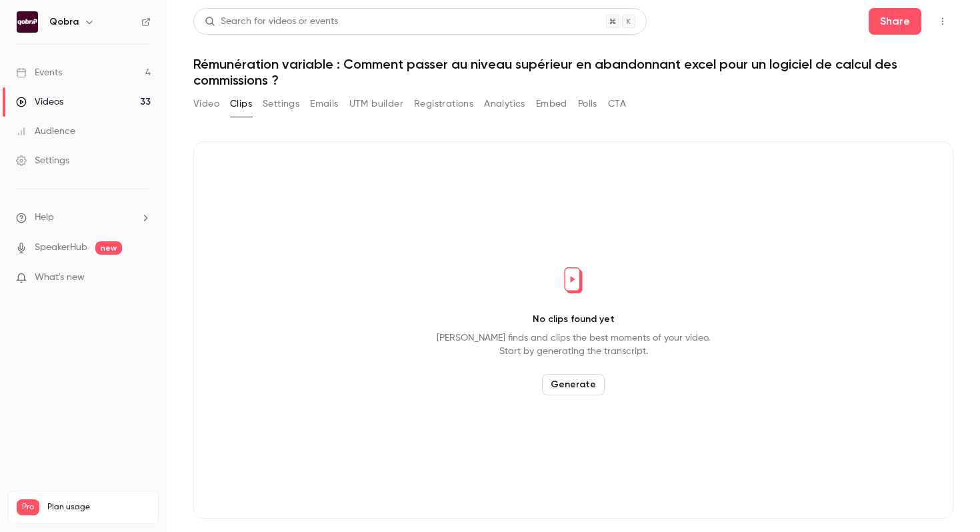 The width and height of the screenshot is (980, 532). I want to click on p: No clips found yet, so click(573, 320).